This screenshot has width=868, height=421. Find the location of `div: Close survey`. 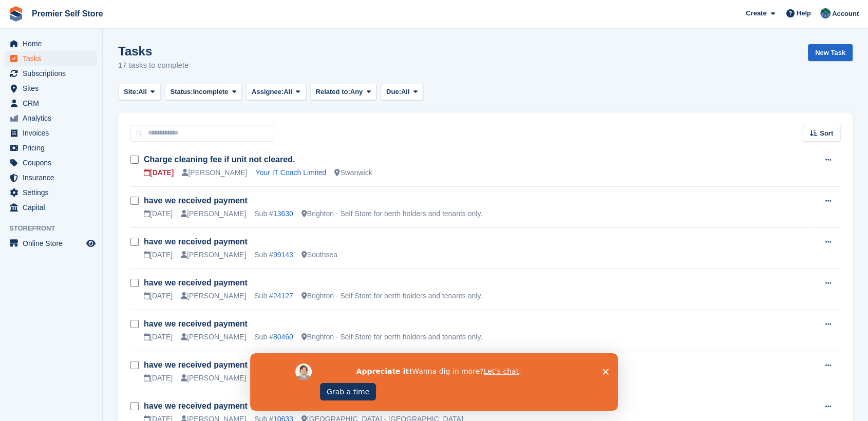

div: Close survey is located at coordinates (355, 19).